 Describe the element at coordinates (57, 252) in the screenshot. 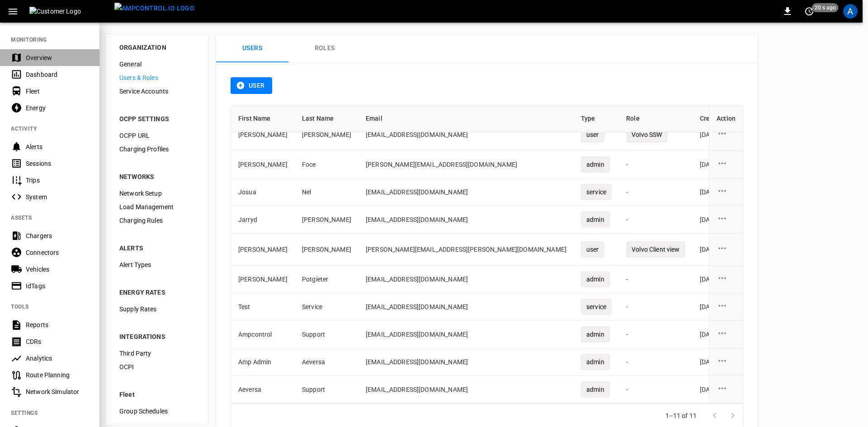

I see `div: Connectors` at that location.